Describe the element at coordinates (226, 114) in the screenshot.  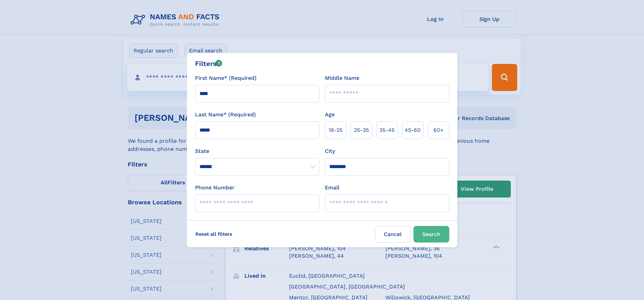
I see `label: Last Name* (Required)` at that location.